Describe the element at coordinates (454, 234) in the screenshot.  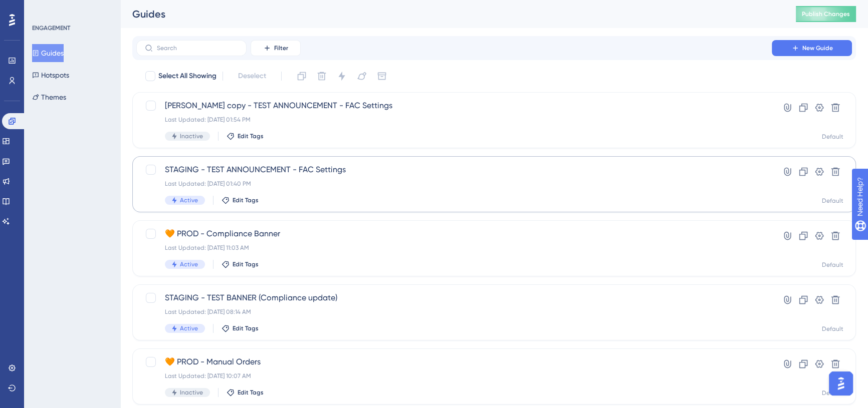
I see `span: 🧡 PROD - Compliance Banner` at that location.